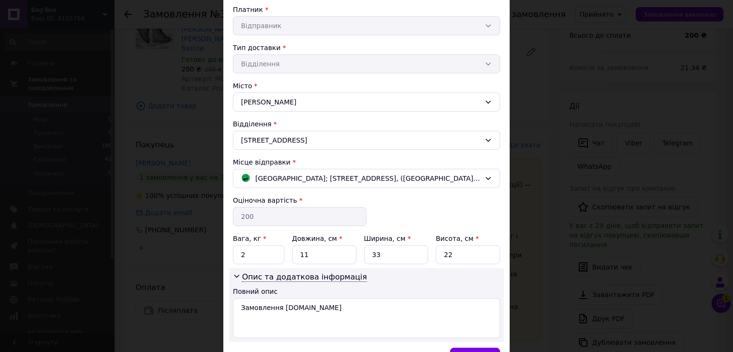 This screenshot has width=733, height=352. Describe the element at coordinates (255, 291) in the screenshot. I see `label: Повний опис` at that location.